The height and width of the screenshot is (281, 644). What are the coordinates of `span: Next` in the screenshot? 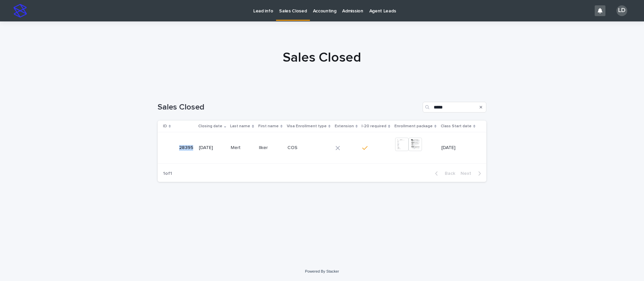 It's located at (468, 174).